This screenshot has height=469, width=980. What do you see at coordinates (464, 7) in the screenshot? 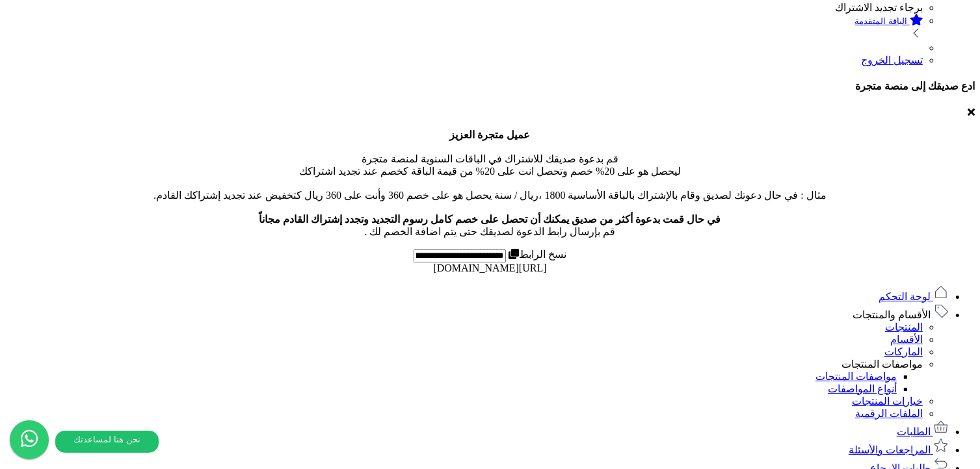
I see `li: برجاء تجديد الاشتراك` at bounding box center [464, 7].